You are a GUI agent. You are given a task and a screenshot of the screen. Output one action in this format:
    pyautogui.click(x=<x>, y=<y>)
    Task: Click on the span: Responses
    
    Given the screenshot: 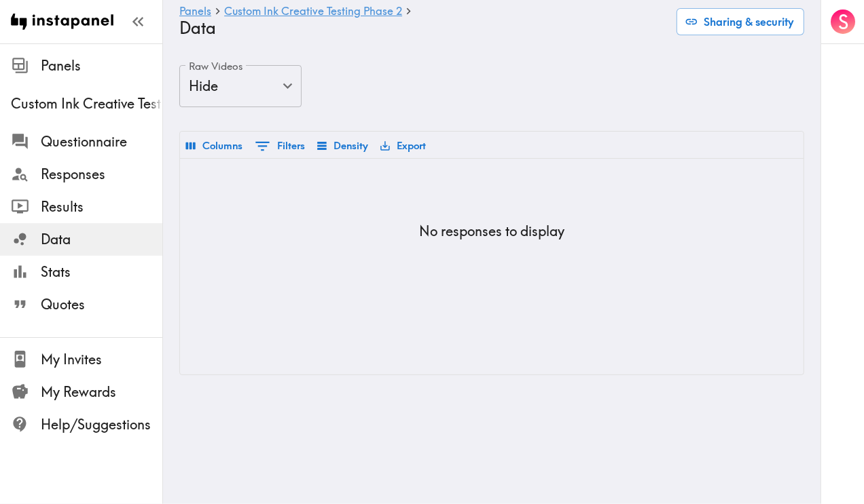 What is the action you would take?
    pyautogui.click(x=101, y=174)
    